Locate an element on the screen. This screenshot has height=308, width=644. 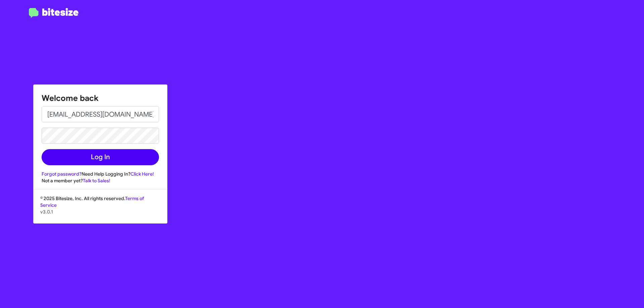
div: © 2025 Bitesize, Inc. All rights reserved. is located at coordinates (100, 209).